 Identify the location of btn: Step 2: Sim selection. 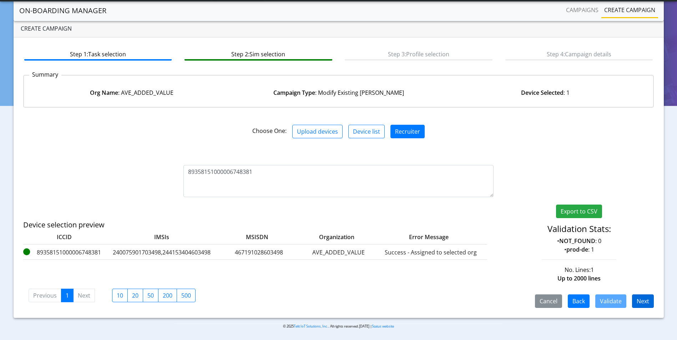
(258, 54).